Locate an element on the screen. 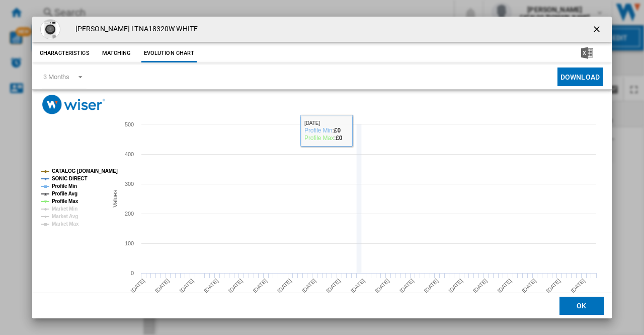 The height and width of the screenshot is (335, 644). button: OK is located at coordinates (582, 306).